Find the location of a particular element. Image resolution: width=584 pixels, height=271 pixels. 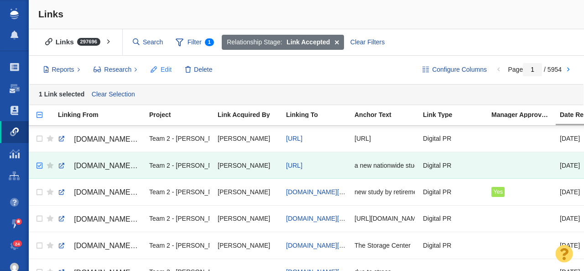

a: Clear Selection is located at coordinates (113, 94).